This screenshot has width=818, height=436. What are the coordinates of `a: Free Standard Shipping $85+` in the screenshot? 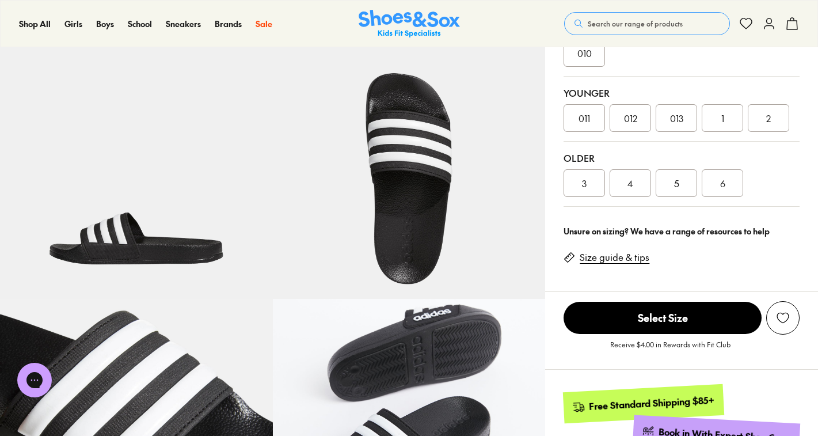 It's located at (643, 403).